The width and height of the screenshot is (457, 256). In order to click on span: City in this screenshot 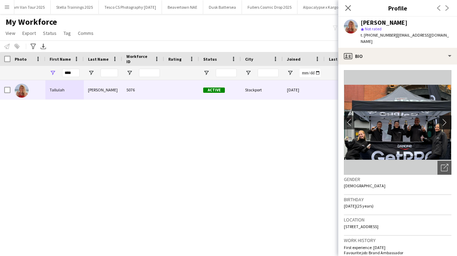, I will do `click(249, 59)`.